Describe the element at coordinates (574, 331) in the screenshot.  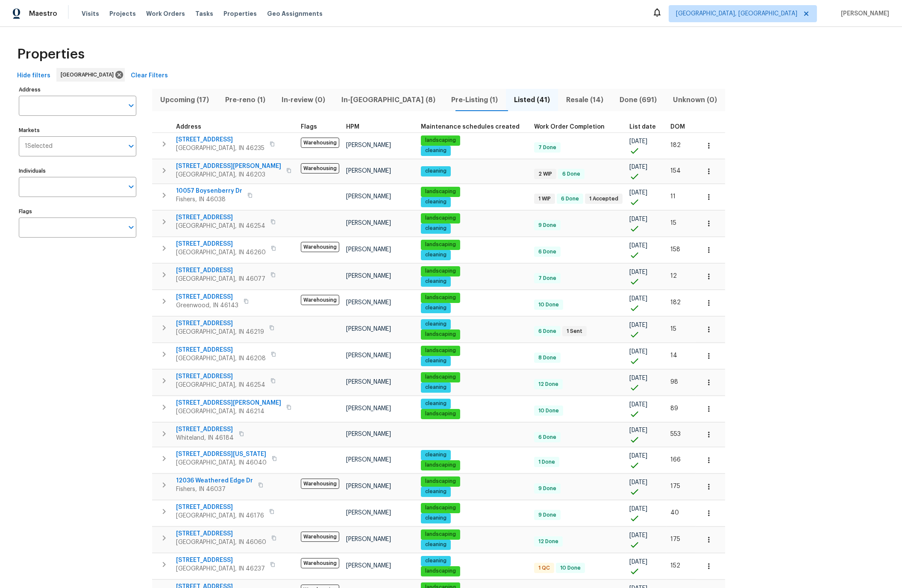
I see `span: 1 Sent` at that location.